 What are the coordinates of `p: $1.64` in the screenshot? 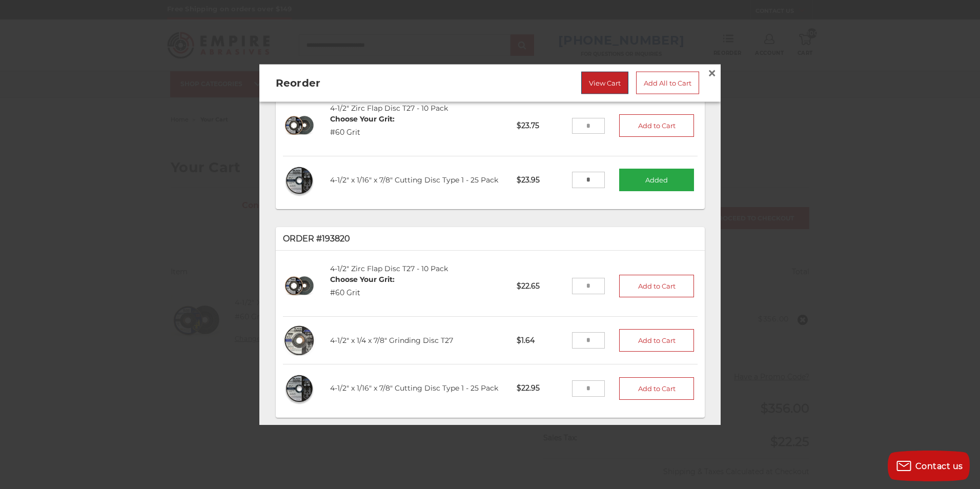 It's located at (540, 340).